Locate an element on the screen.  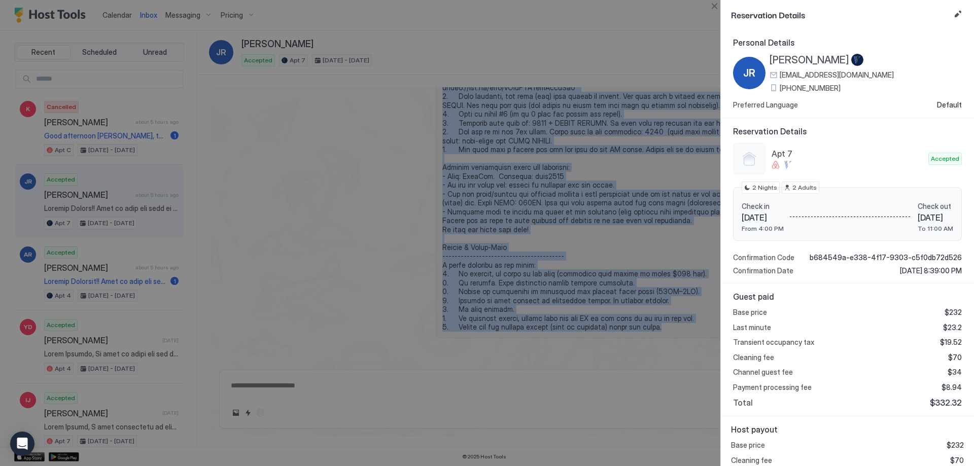
span: Preferred Language is located at coordinates (765, 105).